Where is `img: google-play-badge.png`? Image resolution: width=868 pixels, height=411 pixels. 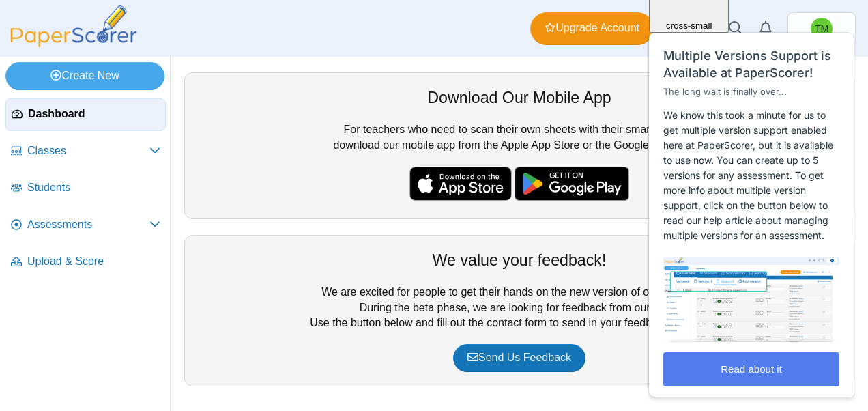 img: google-play-badge.png is located at coordinates (572, 184).